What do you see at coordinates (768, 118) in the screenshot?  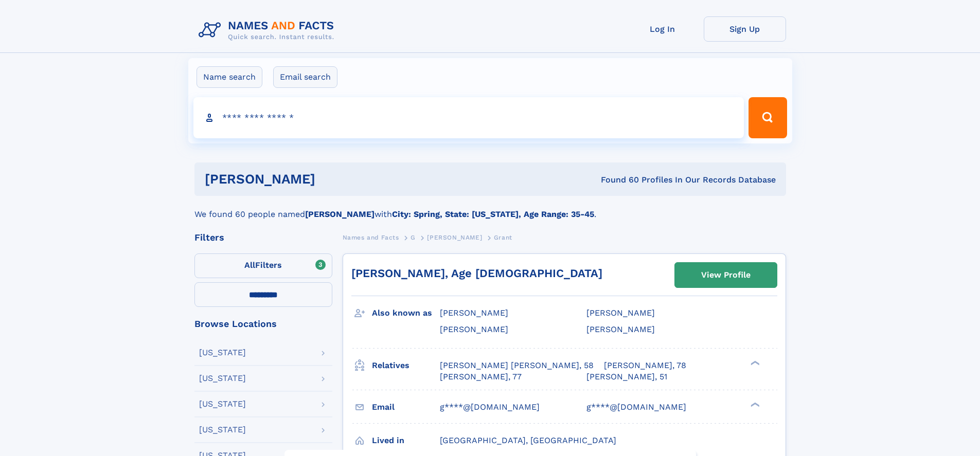 I see `button: Search Button` at bounding box center [768, 118].